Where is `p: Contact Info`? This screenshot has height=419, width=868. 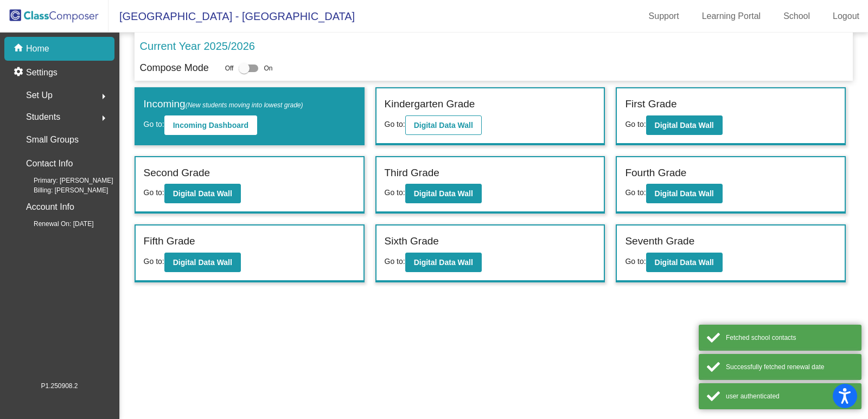
p: Contact Info is located at coordinates (49, 164).